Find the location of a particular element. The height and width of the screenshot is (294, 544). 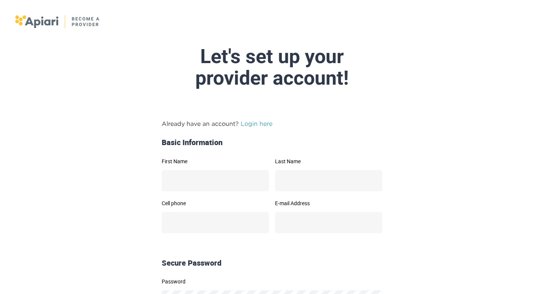

p: Already have an account? is located at coordinates (272, 124).